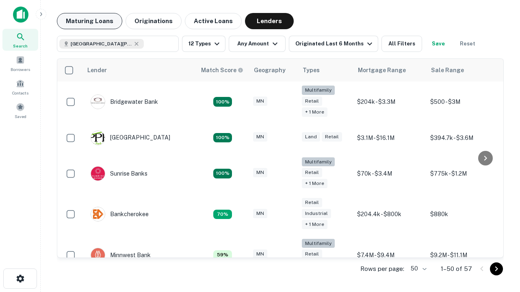  Describe the element at coordinates (221, 70) in the screenshot. I see `h6: Match Score` at that location.